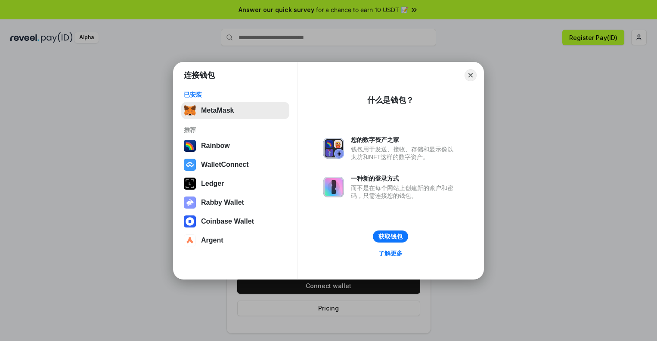  I want to click on div: 您的数字资产之家, so click(404, 140).